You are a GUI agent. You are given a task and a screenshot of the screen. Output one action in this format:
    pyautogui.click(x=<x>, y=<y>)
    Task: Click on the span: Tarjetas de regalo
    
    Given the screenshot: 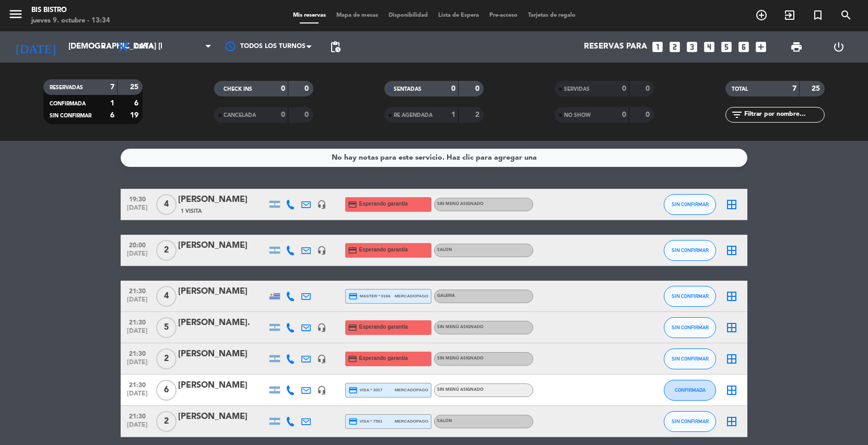 What is the action you would take?
    pyautogui.click(x=551, y=15)
    